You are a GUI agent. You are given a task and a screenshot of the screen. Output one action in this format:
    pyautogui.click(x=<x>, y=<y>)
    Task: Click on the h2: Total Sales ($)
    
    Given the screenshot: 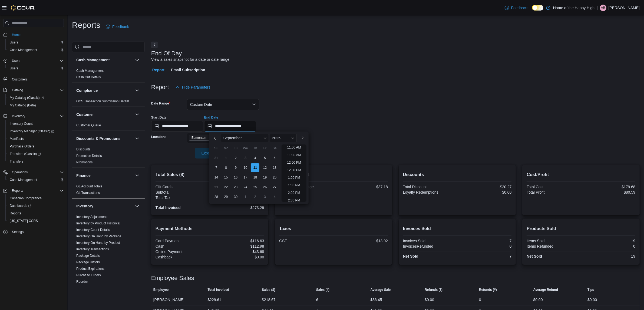 What is the action you would take?
    pyautogui.click(x=210, y=175)
    